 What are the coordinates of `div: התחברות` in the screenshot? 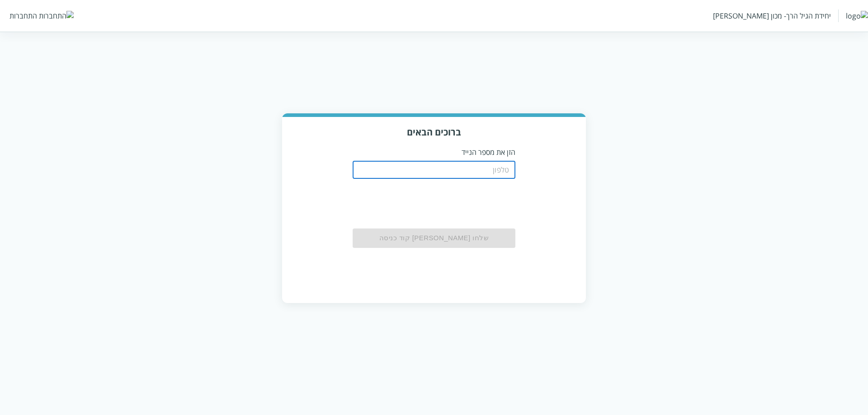 It's located at (23, 16).